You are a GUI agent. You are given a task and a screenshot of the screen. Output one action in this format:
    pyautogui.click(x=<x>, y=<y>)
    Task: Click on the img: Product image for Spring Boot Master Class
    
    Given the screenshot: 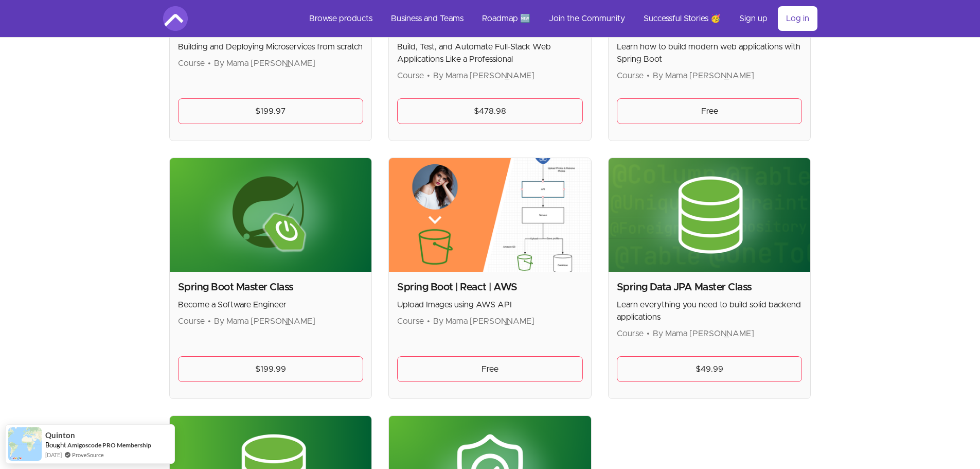 What is the action you would take?
    pyautogui.click(x=270, y=215)
    